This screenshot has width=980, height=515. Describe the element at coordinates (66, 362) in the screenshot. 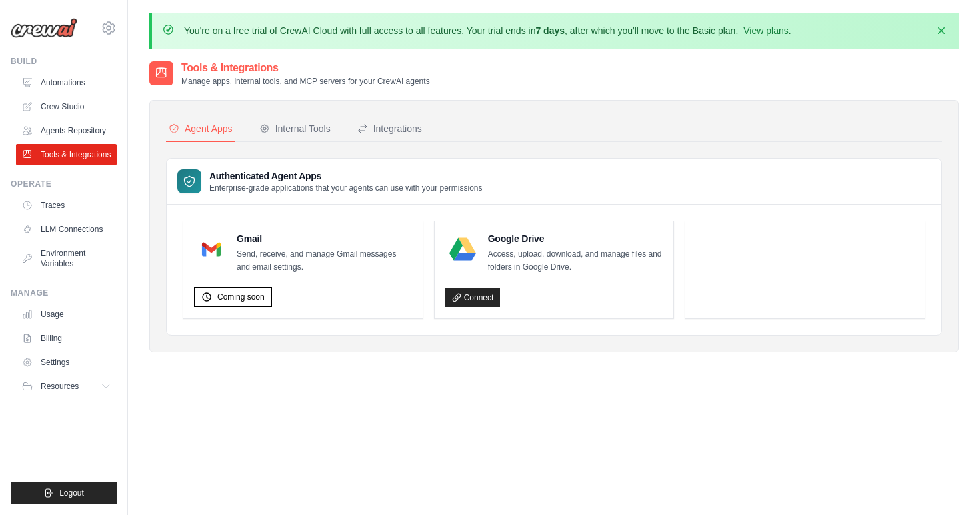

I see `a: Settings` at that location.